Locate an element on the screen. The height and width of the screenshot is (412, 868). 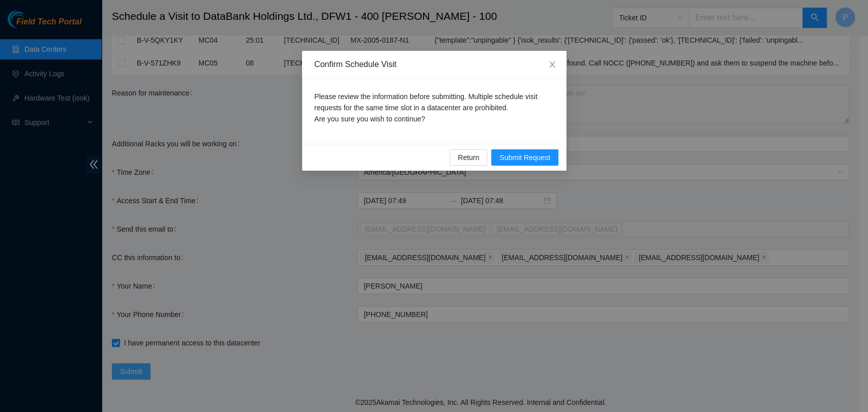
span: close is located at coordinates (552, 64).